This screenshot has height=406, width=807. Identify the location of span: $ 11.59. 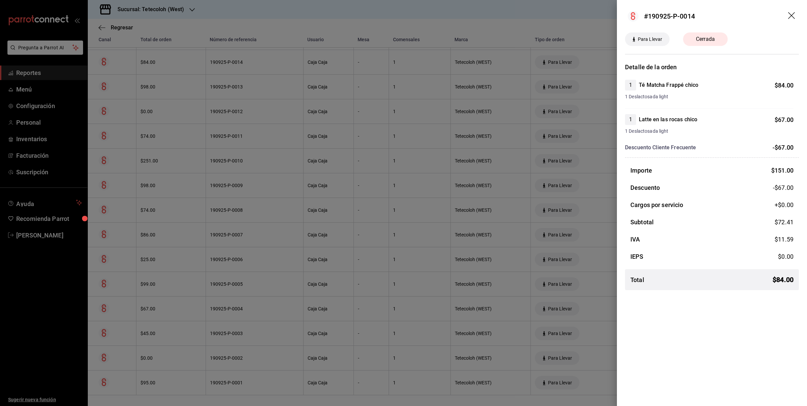
(784, 239).